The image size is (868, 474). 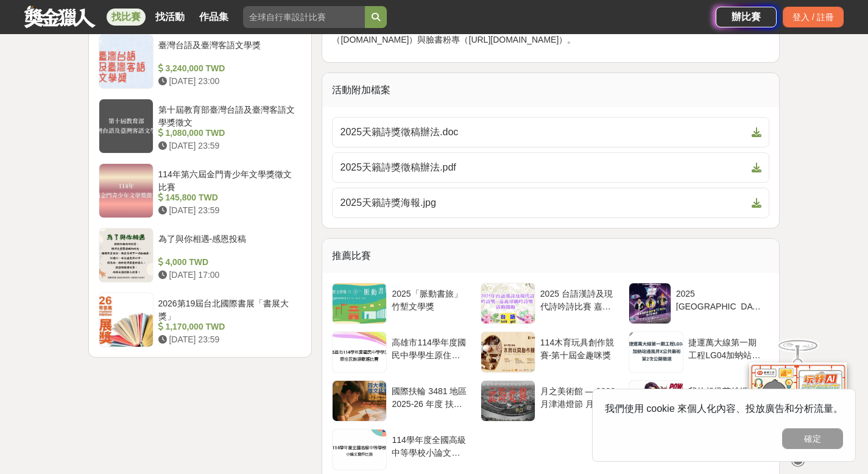 I want to click on div: 114學年度全國高級中等學校小論文寫作比賽, so click(x=429, y=445).